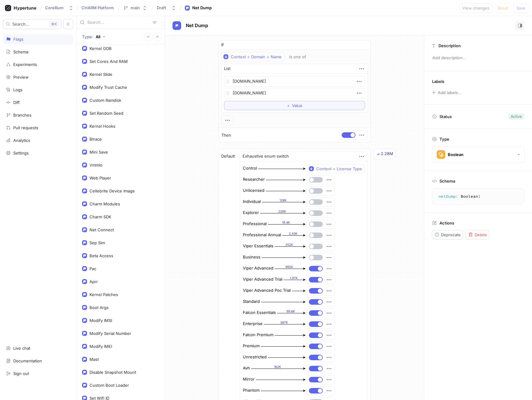 Image resolution: width=532 pixels, height=400 pixels. Describe the element at coordinates (251, 302) in the screenshot. I see `div: Standard` at that location.